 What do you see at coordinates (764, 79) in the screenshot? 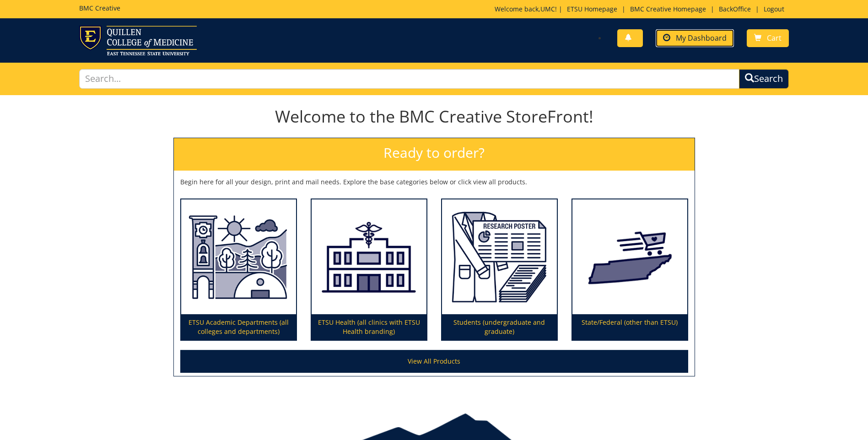
I see `button: Search` at bounding box center [764, 79].